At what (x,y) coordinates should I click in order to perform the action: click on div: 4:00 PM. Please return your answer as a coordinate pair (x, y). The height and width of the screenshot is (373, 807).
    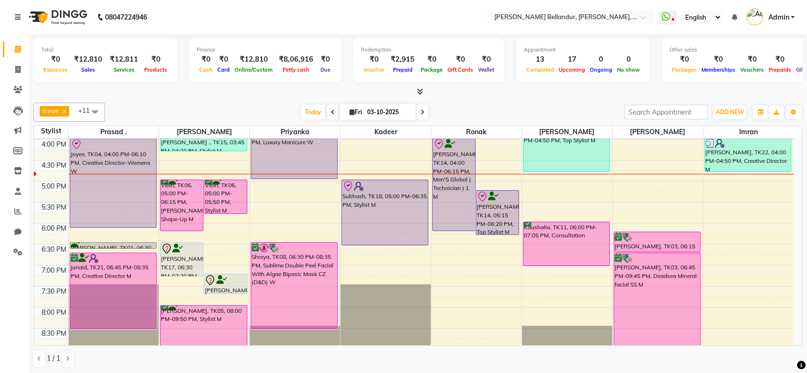
    Looking at the image, I should click on (54, 144).